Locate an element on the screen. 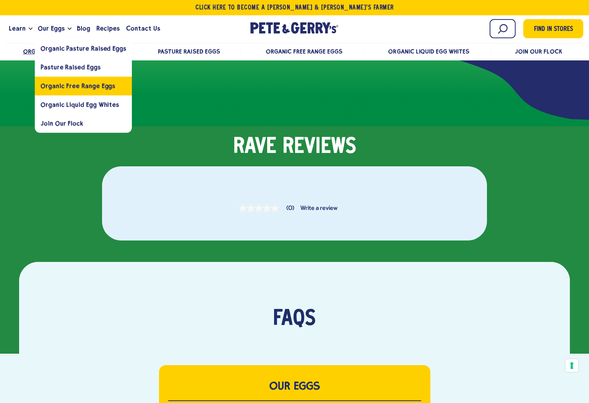 The height and width of the screenshot is (403, 589). span: FAQS is located at coordinates (295, 319).